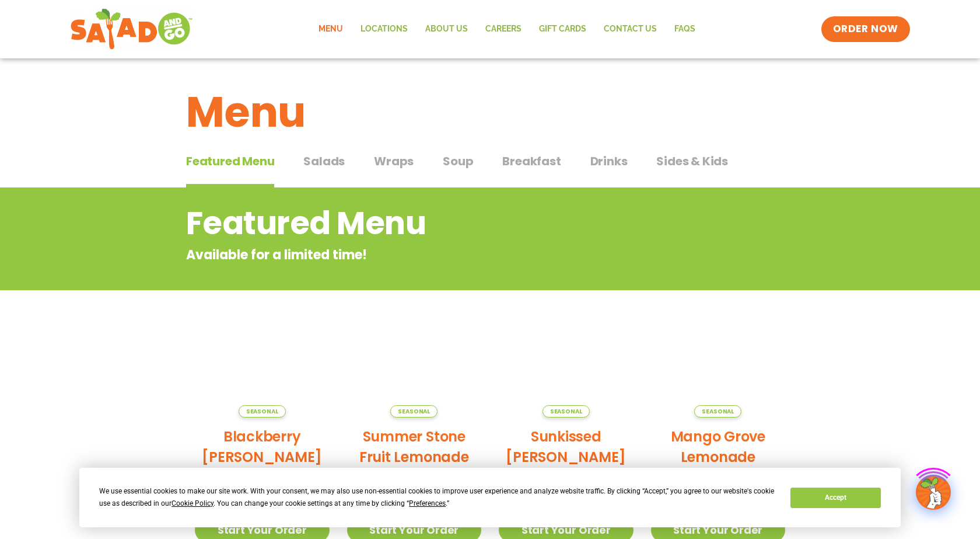 This screenshot has width=980, height=539. I want to click on div: We use essential cookies to make our site work. With your consent, we may also use non-essential ..., so click(437, 497).